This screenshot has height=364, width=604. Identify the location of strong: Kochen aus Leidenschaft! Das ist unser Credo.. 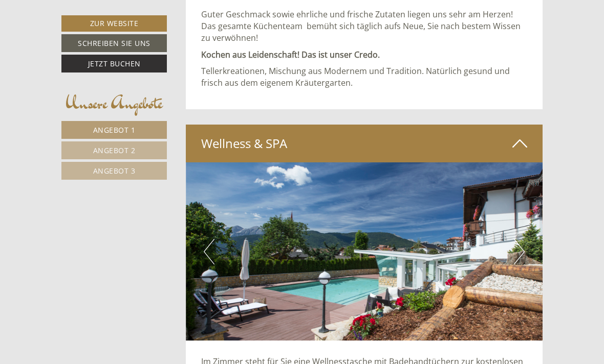
(290, 55).